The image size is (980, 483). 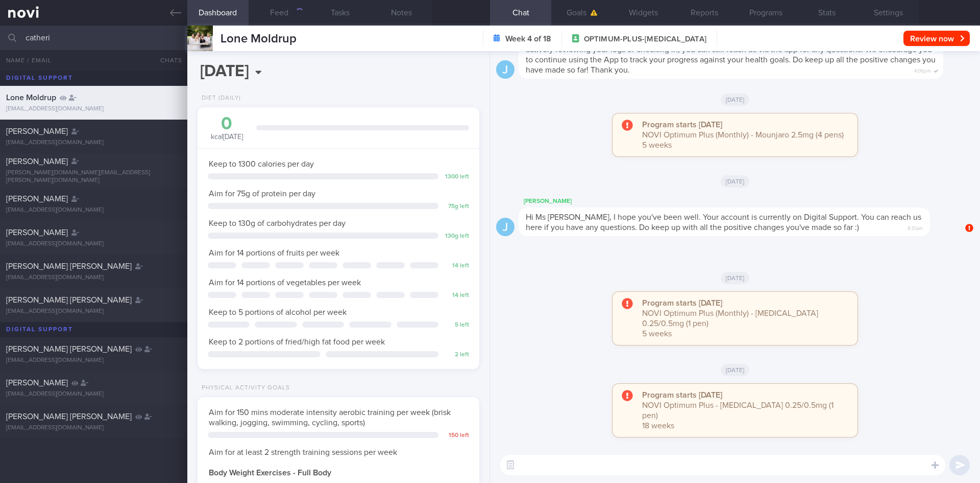 What do you see at coordinates (278, 312) in the screenshot?
I see `span: Keep to 5 portions of alcohol per week` at bounding box center [278, 312].